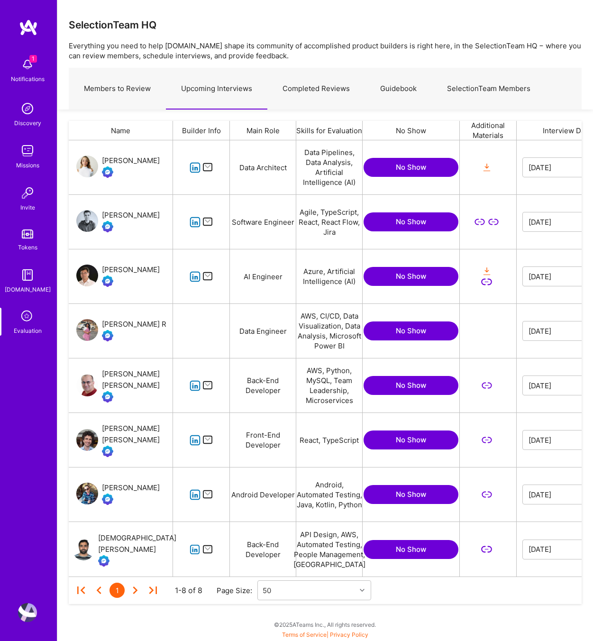  Describe the element at coordinates (237, 590) in the screenshot. I see `div: Page Size:` at that location.